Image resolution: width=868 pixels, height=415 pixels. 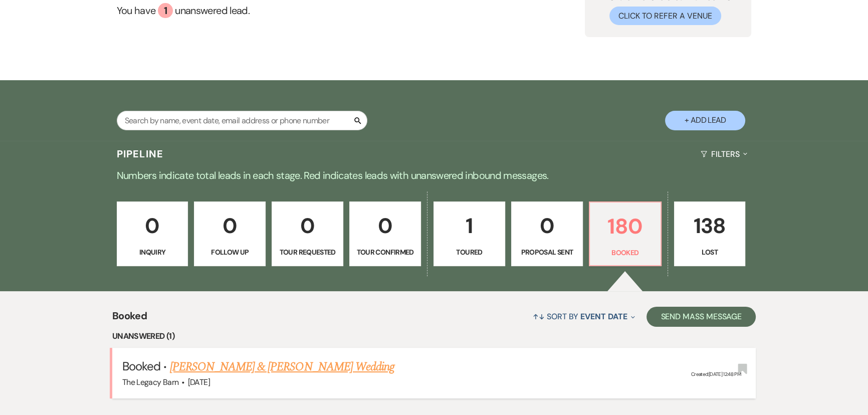 I want to click on button: Filters, so click(x=724, y=154).